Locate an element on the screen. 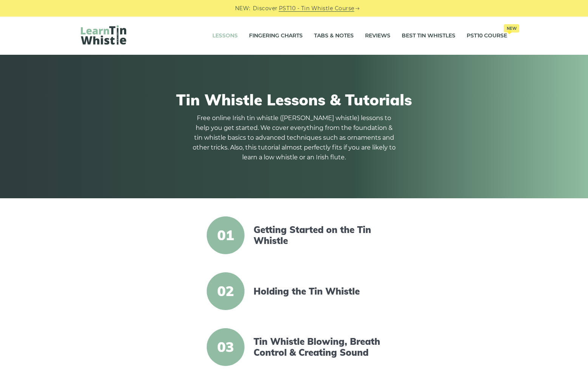  a: Best Tin Whistles is located at coordinates (428, 36).